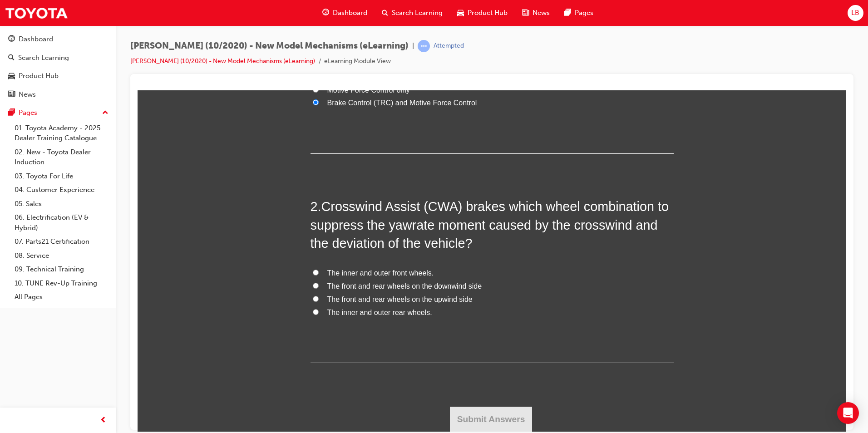  I want to click on a: 09. Technical Training, so click(61, 270).